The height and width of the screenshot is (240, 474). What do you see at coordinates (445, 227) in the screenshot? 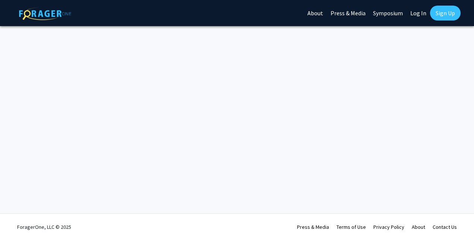
I see `a: Contact Us` at bounding box center [445, 227].